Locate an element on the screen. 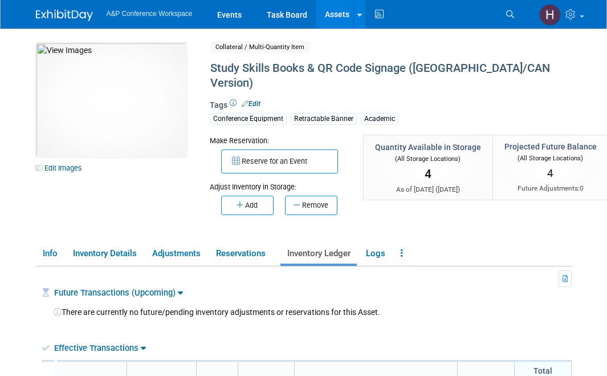 The image size is (607, 376). a: Adjustments is located at coordinates (176, 253).